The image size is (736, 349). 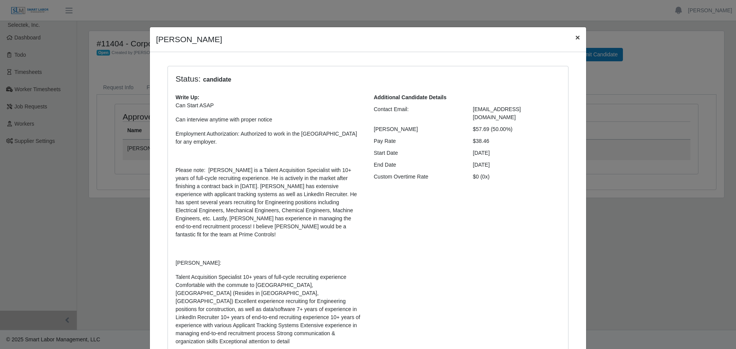 I want to click on b: Additional Candidate Details, so click(x=410, y=97).